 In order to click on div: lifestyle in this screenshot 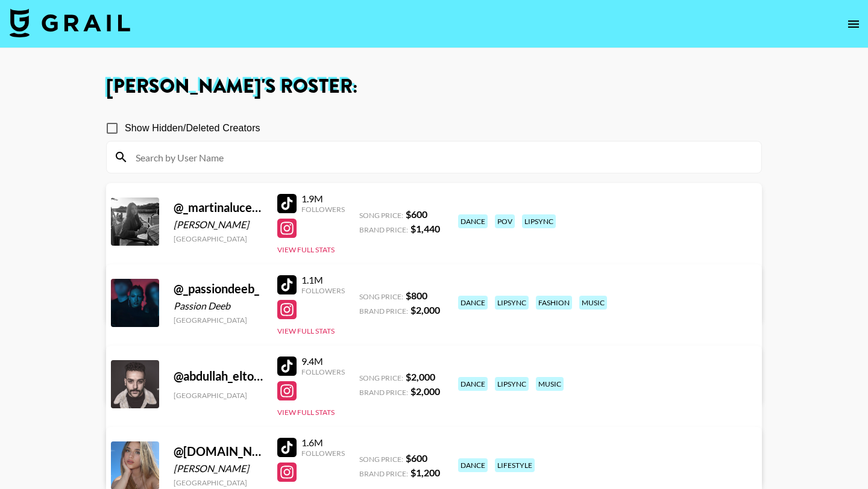, I will do `click(514, 465)`.